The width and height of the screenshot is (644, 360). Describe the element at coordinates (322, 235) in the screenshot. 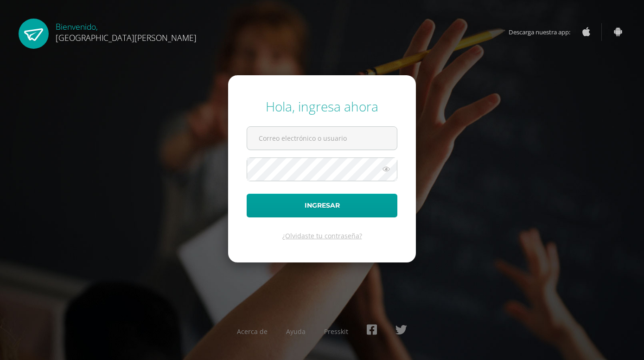

I see `a: ¿Olvidaste tu contraseña?` at that location.